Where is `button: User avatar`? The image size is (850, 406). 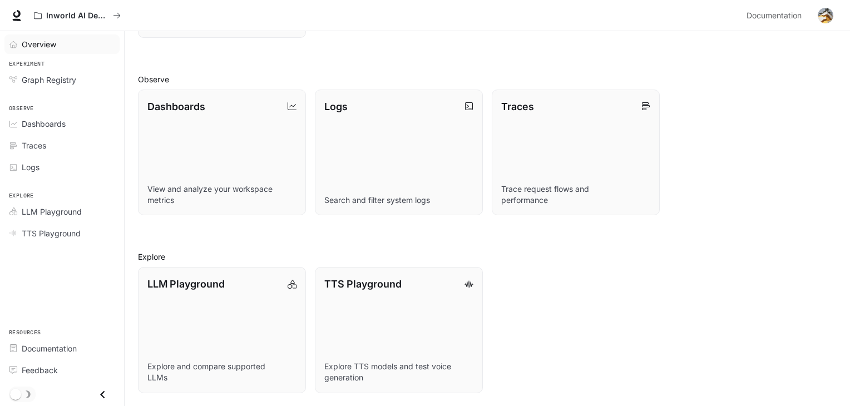
button: User avatar is located at coordinates (825, 16).